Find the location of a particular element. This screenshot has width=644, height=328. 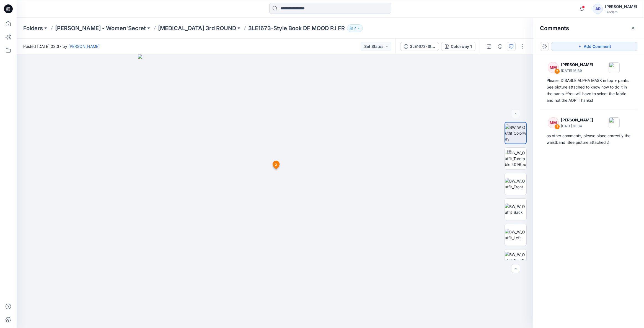

img: BW_W_Outfit_Turntable 4096px is located at coordinates (516, 159).